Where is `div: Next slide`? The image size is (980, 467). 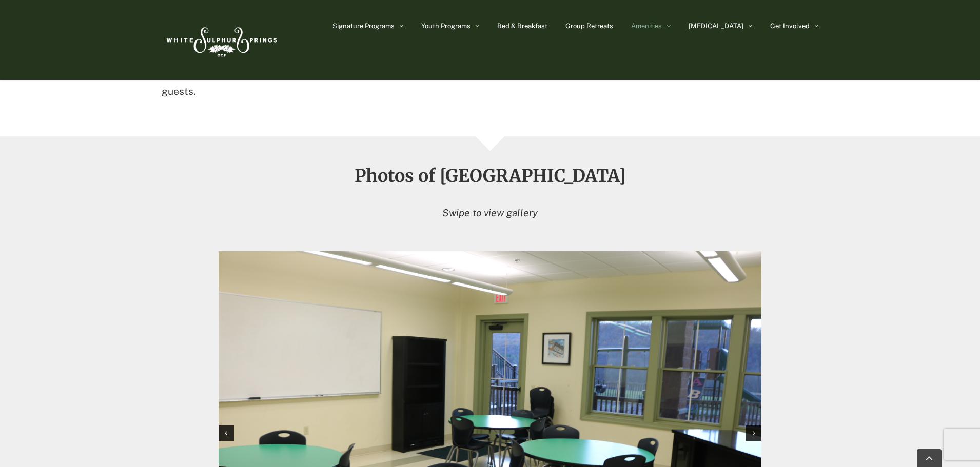
div: Next slide is located at coordinates (754, 434).